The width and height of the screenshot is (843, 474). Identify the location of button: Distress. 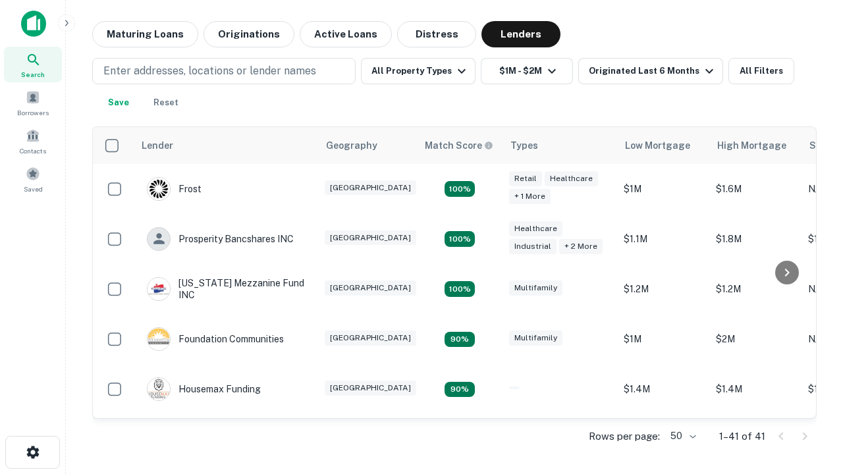
(437, 34).